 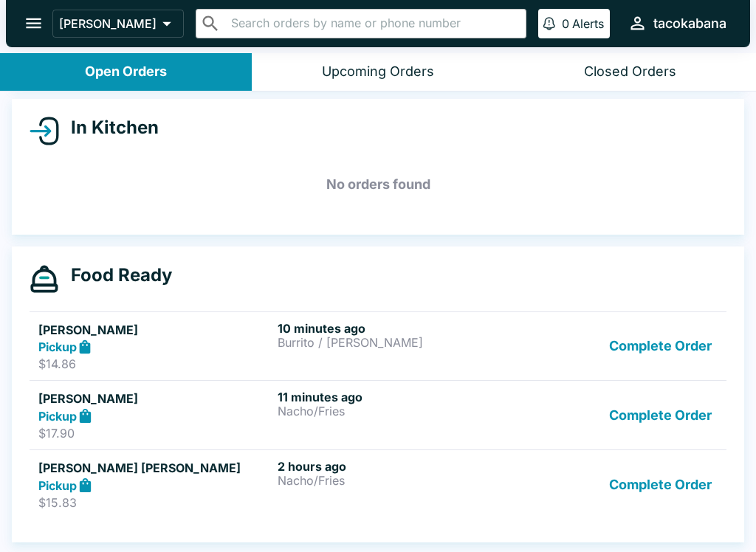 What do you see at coordinates (677, 23) in the screenshot?
I see `button: tacokabana` at bounding box center [677, 23].